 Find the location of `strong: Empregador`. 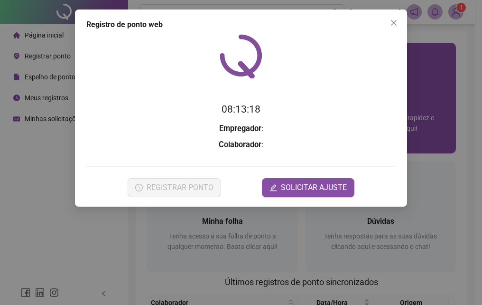

strong: Empregador is located at coordinates (240, 128).